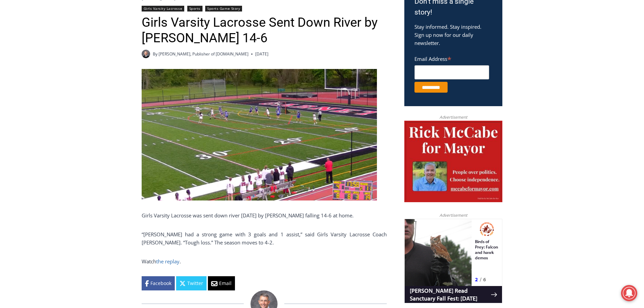  Describe the element at coordinates (453, 161) in the screenshot. I see `img: McCabe for Mayor` at that location.